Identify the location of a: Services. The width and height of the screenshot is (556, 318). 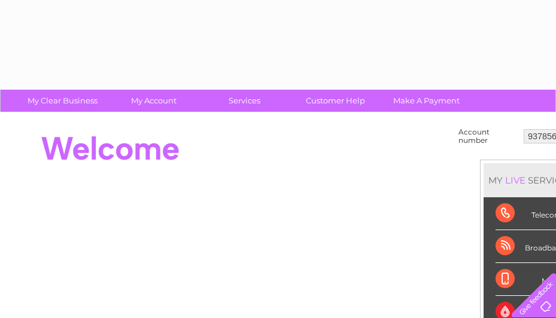
(244, 101).